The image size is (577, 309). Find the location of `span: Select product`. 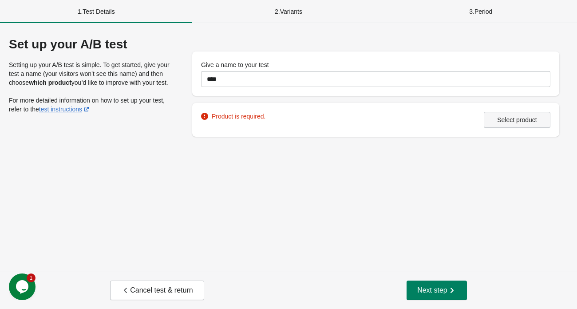

span: Select product is located at coordinates (517, 120).